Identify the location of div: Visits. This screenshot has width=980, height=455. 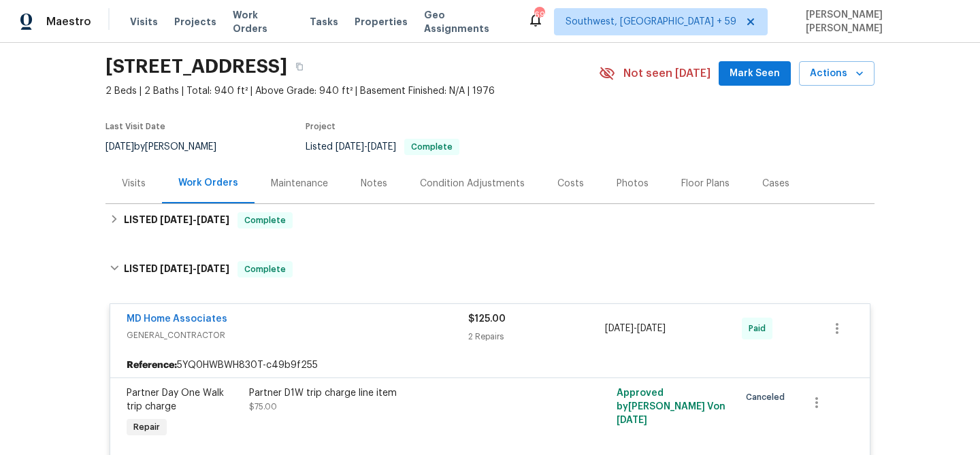
(133, 184).